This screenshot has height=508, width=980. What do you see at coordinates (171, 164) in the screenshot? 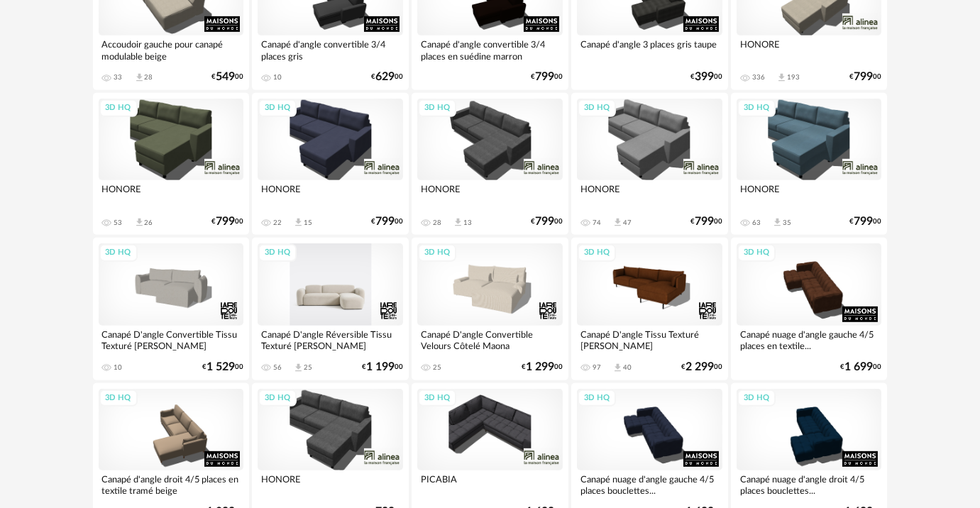
I see `a: 3D HQ HONORE 53 Download icon 26 €79900` at bounding box center [171, 164].